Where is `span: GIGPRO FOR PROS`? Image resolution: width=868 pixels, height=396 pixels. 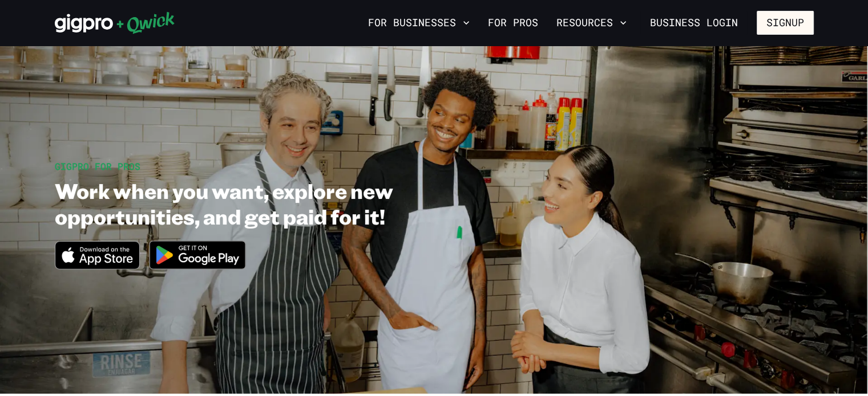 span: GIGPRO FOR PROS is located at coordinates (97, 166).